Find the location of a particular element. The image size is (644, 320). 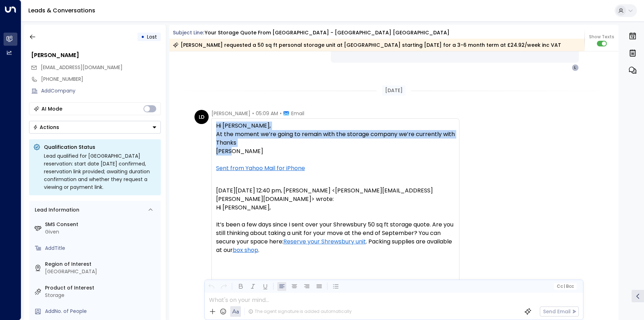

span: Lost is located at coordinates (152, 37).